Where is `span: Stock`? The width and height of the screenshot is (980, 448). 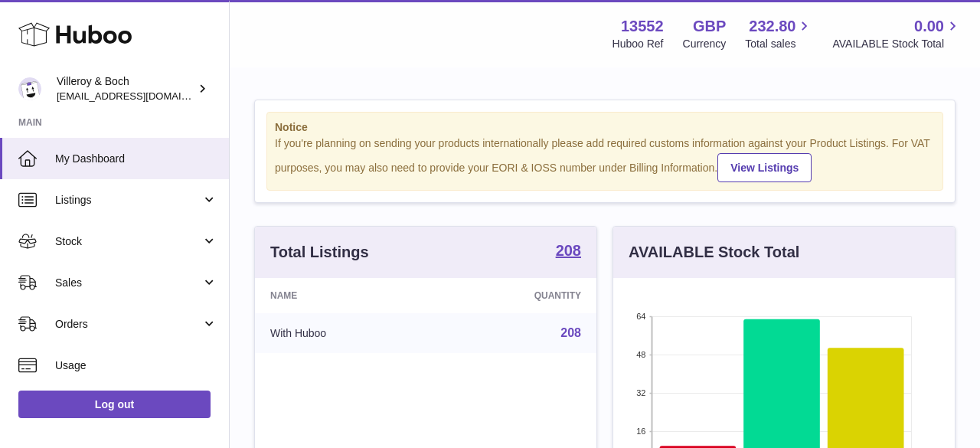 span: Stock is located at coordinates (128, 241).